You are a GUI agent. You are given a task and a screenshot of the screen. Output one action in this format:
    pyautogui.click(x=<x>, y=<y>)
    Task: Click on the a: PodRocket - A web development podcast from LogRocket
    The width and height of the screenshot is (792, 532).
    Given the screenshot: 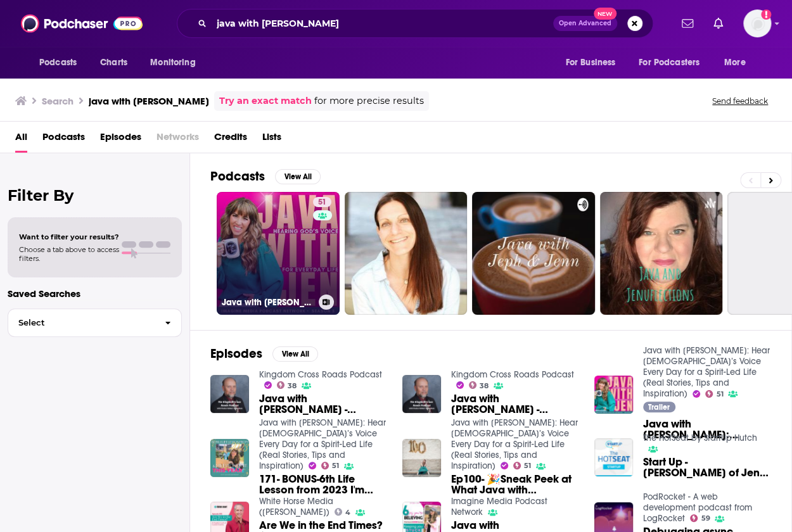 What is the action you would take?
    pyautogui.click(x=697, y=507)
    